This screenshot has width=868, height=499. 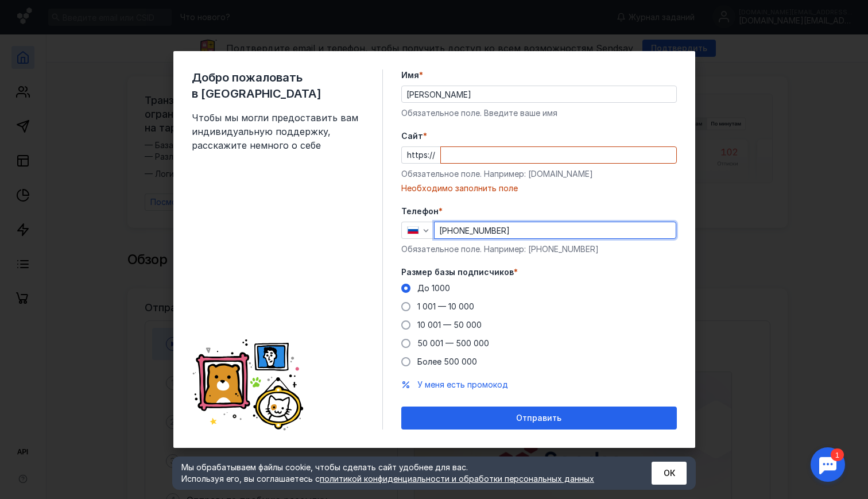 I want to click on span: 1 001 — 10 000, so click(x=446, y=306).